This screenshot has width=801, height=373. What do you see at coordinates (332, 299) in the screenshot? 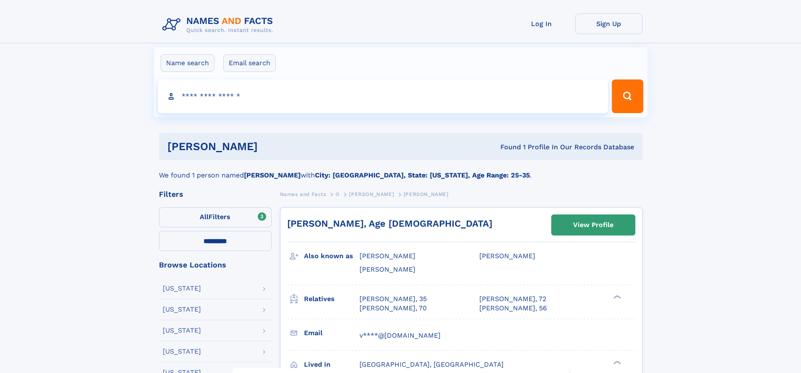
I see `h3: Relatives` at bounding box center [332, 299].